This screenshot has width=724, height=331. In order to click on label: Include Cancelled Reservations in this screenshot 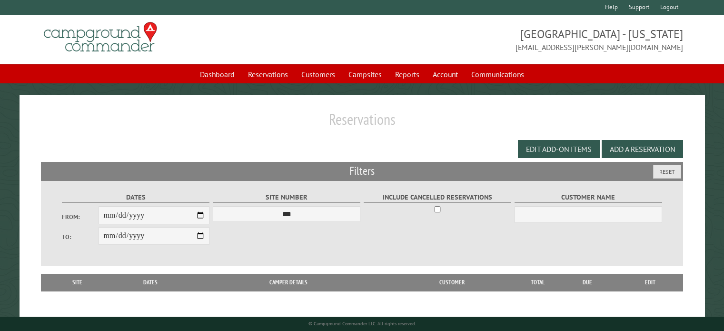, I will do `click(438, 197)`.